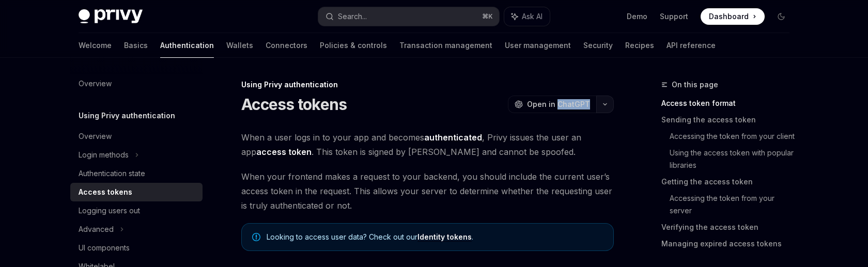  I want to click on span: Ask AI, so click(532, 17).